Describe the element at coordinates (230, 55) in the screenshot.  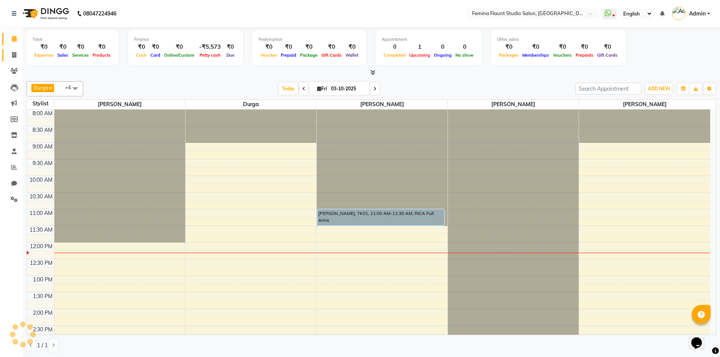
I see `span: Due` at that location.